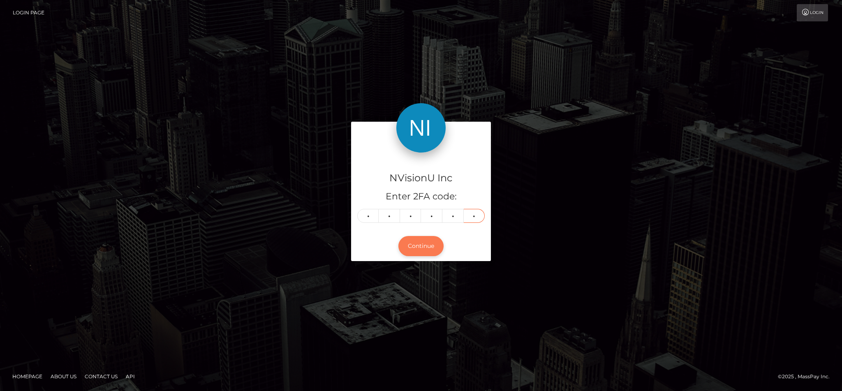  What do you see at coordinates (421, 128) in the screenshot?
I see `img: NVisionU Inc` at bounding box center [421, 128].